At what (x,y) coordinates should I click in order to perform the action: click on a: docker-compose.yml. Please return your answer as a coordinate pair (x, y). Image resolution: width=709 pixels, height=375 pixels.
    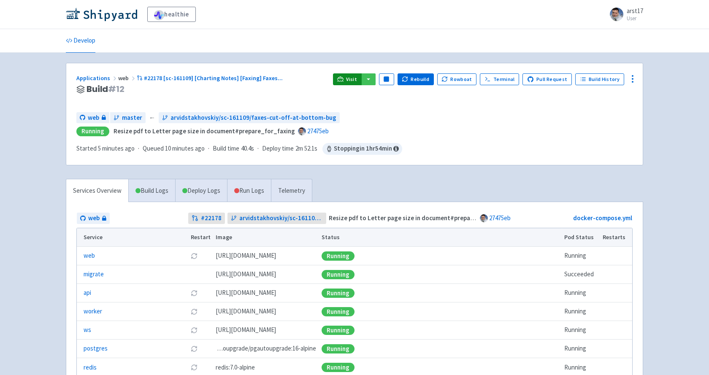
    Looking at the image, I should click on (602, 218).